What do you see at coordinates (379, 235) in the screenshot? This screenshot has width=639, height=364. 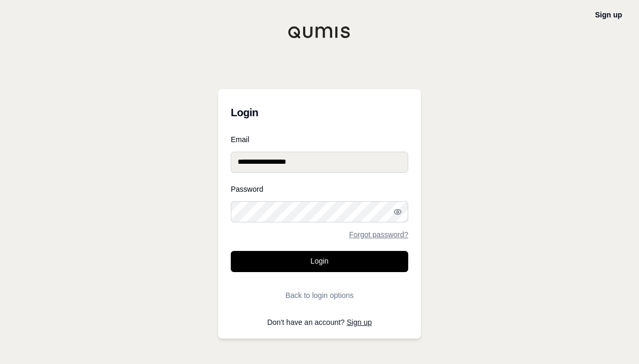 I see `a: Forgot password?` at bounding box center [379, 235].